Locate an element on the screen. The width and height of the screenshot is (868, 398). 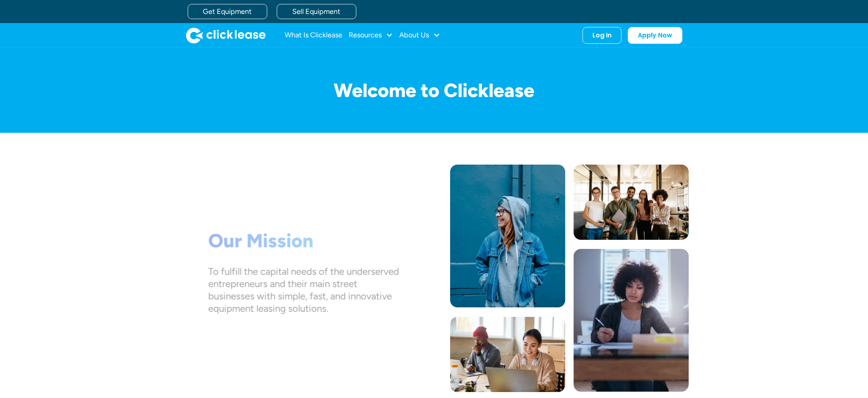
div: Log In is located at coordinates (602, 36).